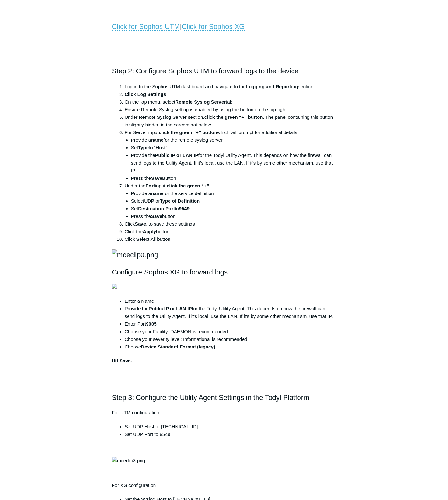 The height and width of the screenshot is (500, 448). What do you see at coordinates (149, 201) in the screenshot?
I see `strong: UDP` at bounding box center [149, 201].